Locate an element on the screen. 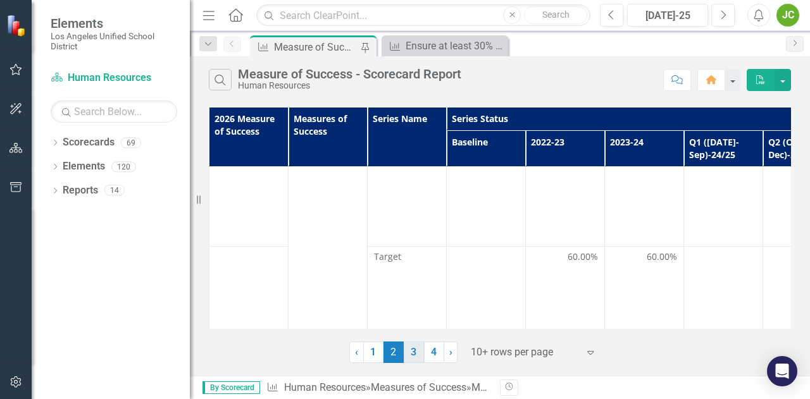 The image size is (810, 399). button: Search is located at coordinates (556, 15).